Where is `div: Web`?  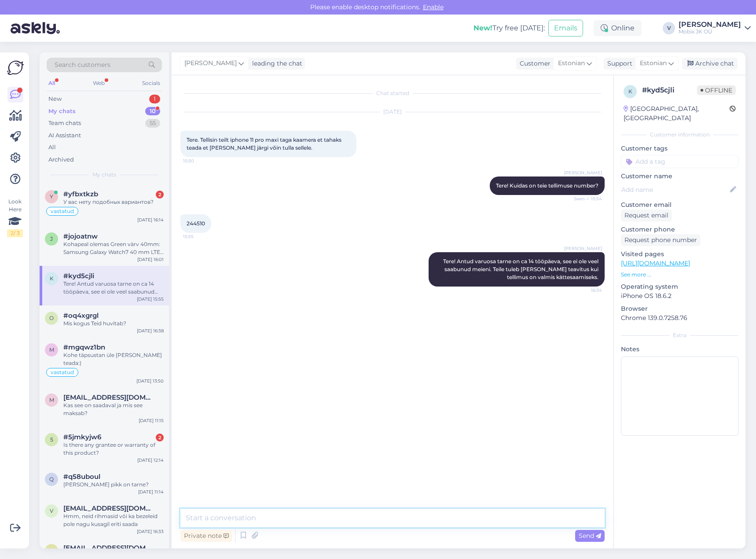
div: Web is located at coordinates (99, 83).